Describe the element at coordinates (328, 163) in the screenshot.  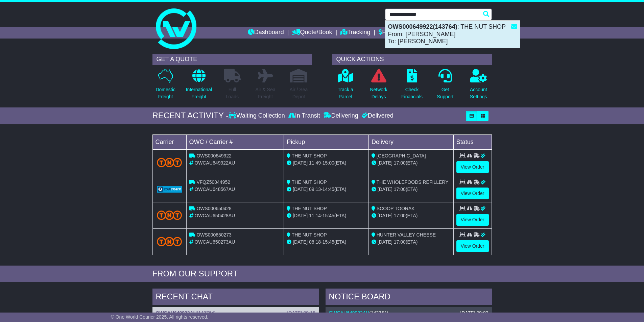
I see `span: 15:00` at that location.